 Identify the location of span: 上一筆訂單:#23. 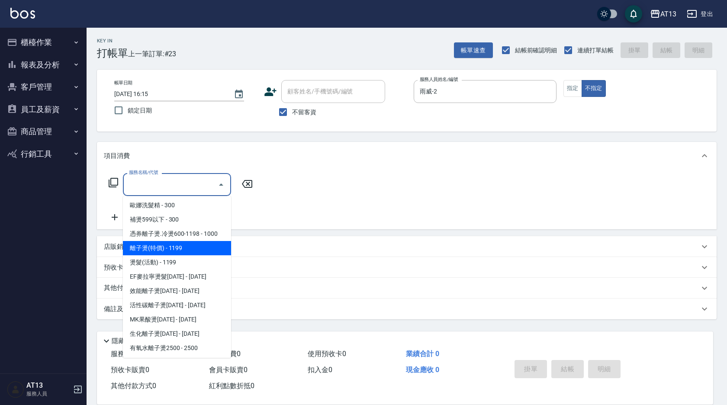
(152, 54).